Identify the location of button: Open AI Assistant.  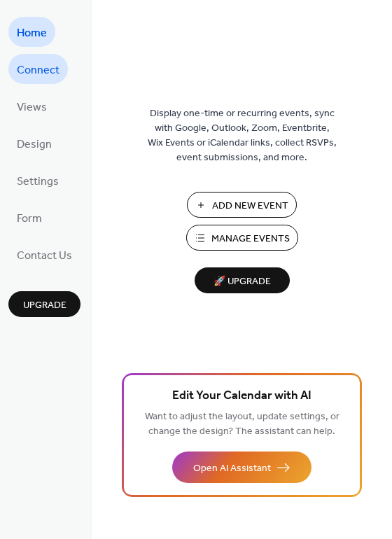
(241, 467).